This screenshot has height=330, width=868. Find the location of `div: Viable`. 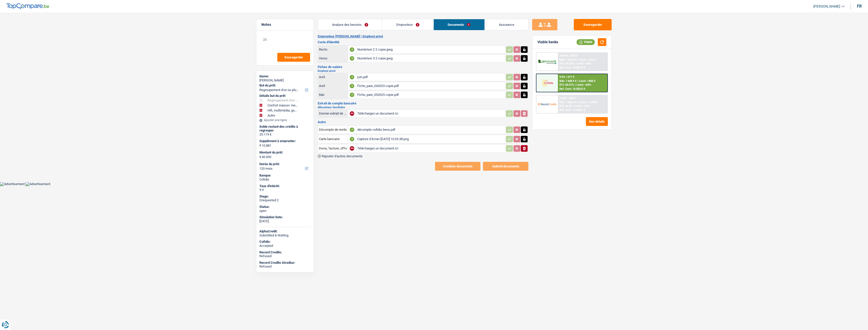

div: Viable is located at coordinates (586, 42).